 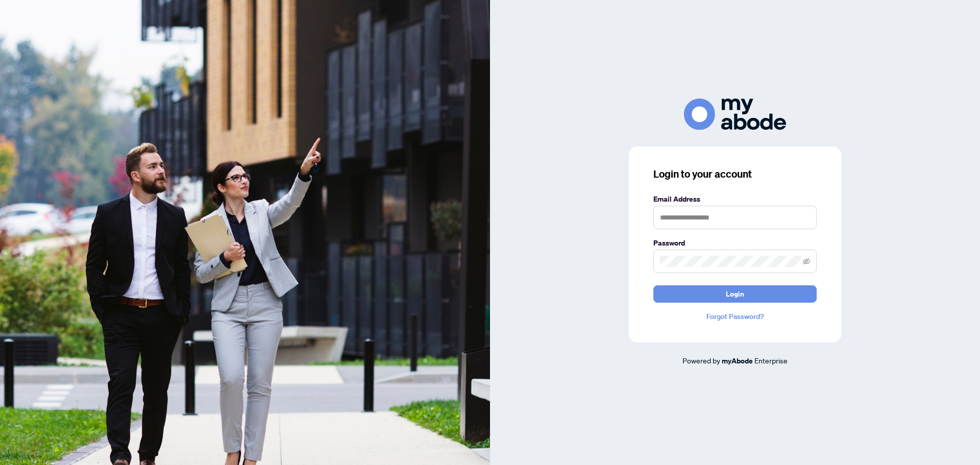 What do you see at coordinates (735, 199) in the screenshot?
I see `label: Email Address` at bounding box center [735, 199].